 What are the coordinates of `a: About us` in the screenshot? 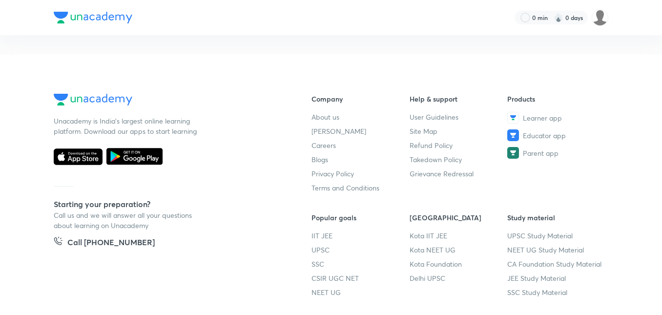 It's located at (360, 117).